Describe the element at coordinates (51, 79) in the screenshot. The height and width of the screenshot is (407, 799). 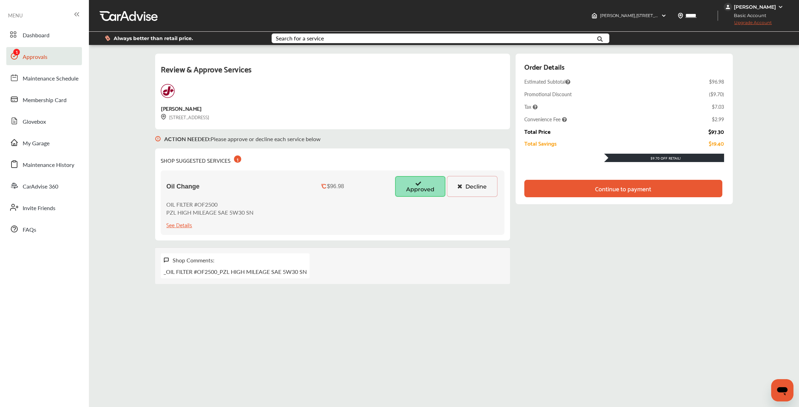
I see `span: Maintenance Schedule` at that location.